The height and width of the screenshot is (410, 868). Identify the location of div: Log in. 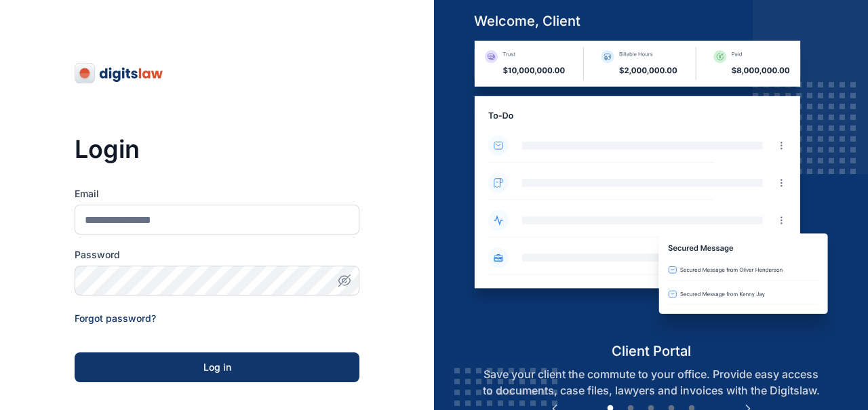
(217, 368).